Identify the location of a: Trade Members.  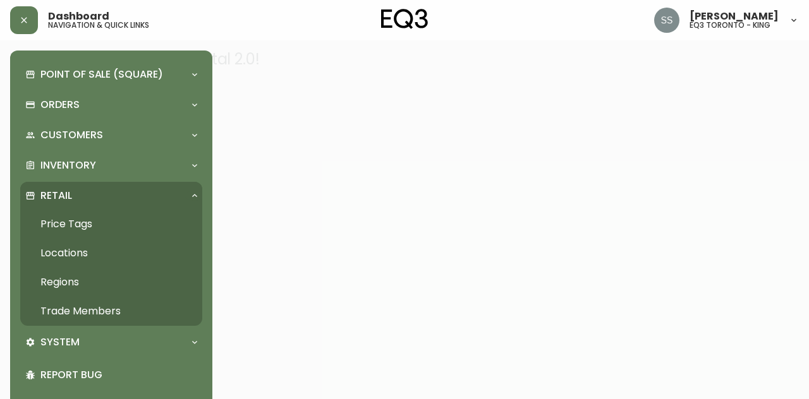
(111, 312).